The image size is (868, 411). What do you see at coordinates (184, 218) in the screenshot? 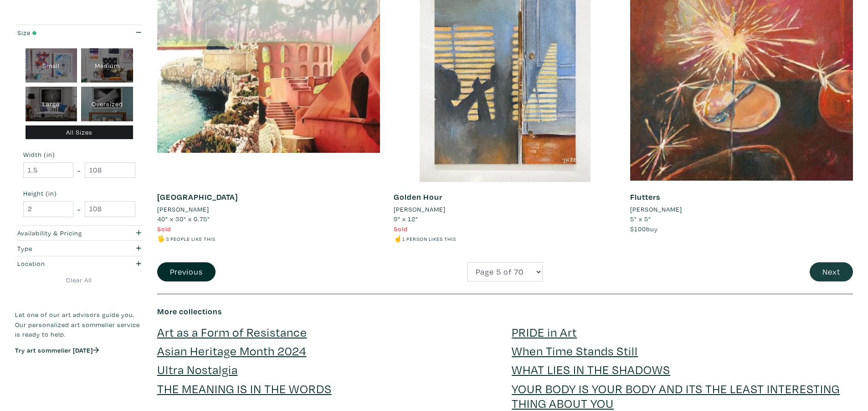
I see `span: 40" x 30" x 0.75"` at bounding box center [184, 218].